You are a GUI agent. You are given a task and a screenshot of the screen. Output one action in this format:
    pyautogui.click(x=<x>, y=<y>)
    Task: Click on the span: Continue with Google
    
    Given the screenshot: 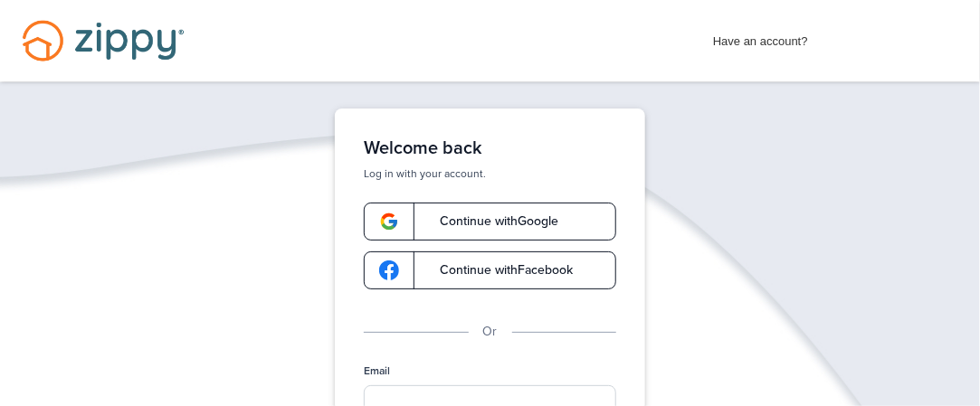 What is the action you would take?
    pyautogui.click(x=490, y=222)
    